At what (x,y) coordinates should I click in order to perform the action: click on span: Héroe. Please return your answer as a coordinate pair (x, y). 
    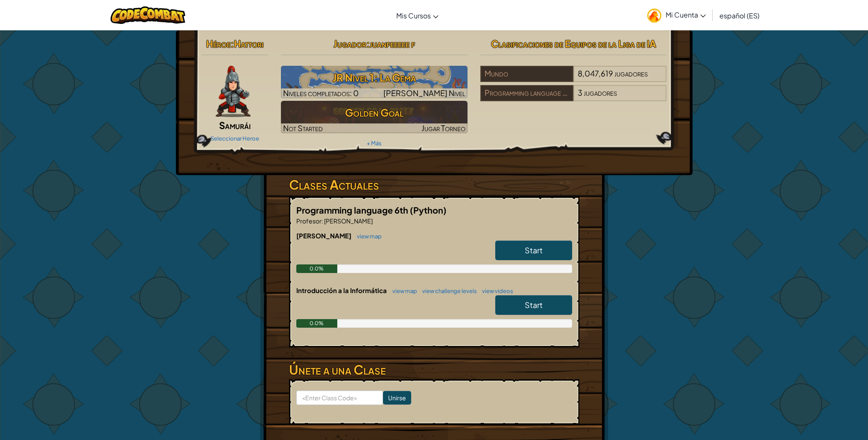
    Looking at the image, I should click on (218, 44).